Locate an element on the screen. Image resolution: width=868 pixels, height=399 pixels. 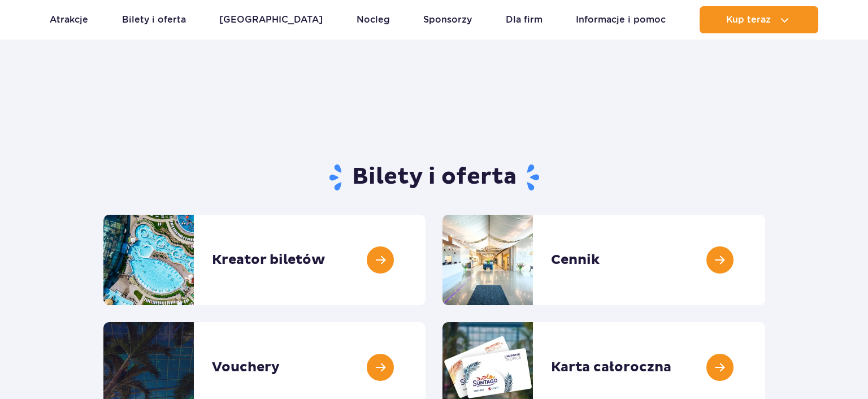
h1: Bilety i oferta is located at coordinates (434, 177).